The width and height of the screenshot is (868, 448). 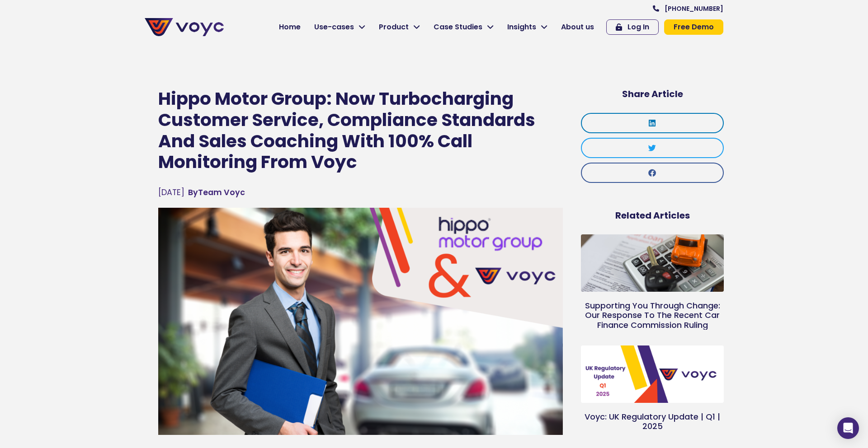 I want to click on a: Product, so click(x=399, y=27).